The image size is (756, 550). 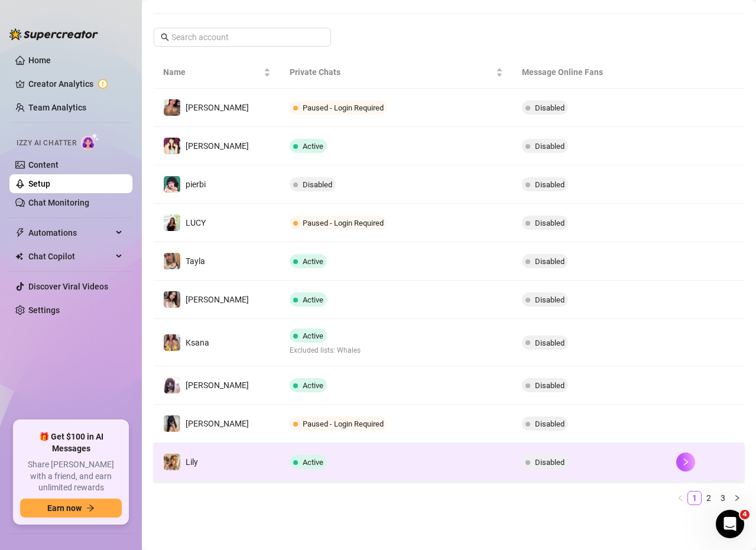 What do you see at coordinates (70, 256) in the screenshot?
I see `span: Chat Copilot` at bounding box center [70, 256].